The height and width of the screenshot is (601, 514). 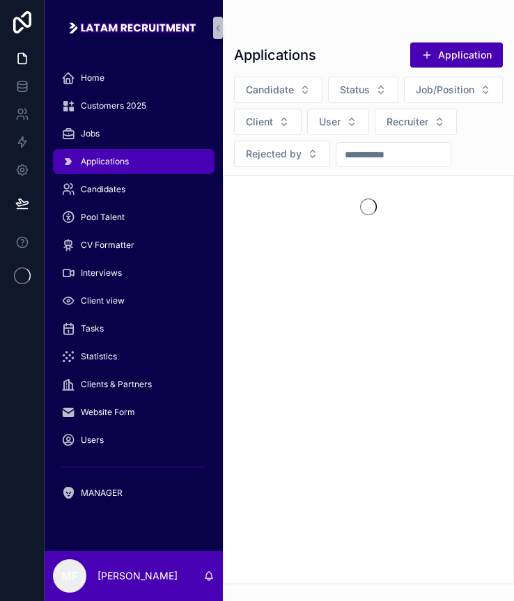 What do you see at coordinates (134, 384) in the screenshot?
I see `a: Clients & Partners` at bounding box center [134, 384].